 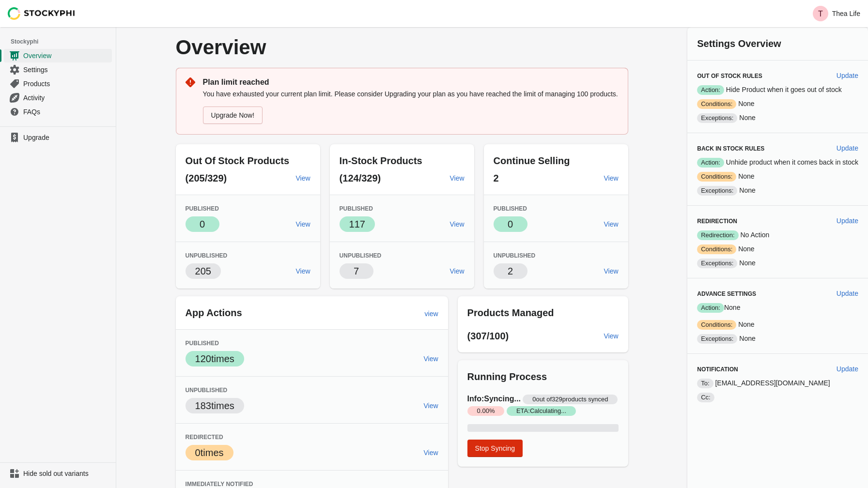 I want to click on a: Upgrade Now!, so click(x=233, y=115).